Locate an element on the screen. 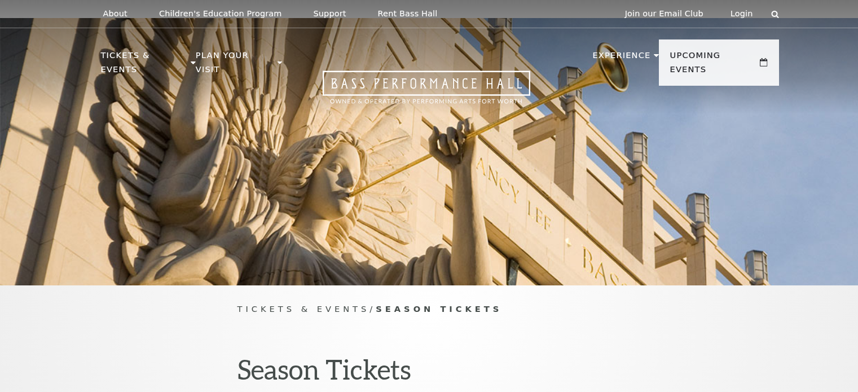 This screenshot has height=392, width=858. p: Tickets & Events is located at coordinates (144, 65).